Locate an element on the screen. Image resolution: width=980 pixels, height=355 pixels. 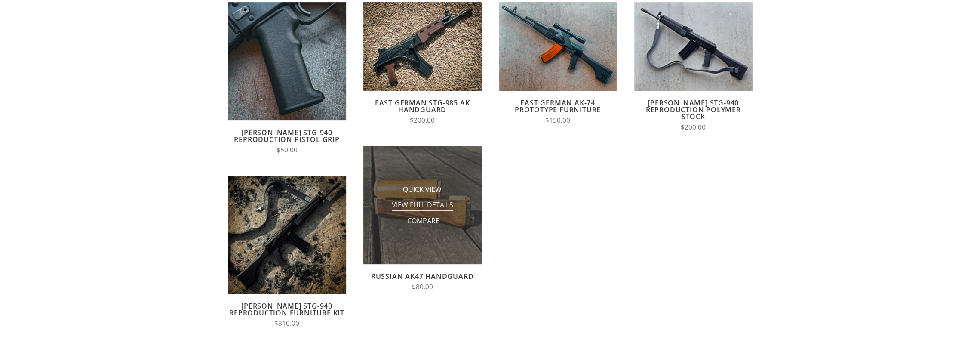
img: Wieger STG-940 Reproduction Polymer Stock is located at coordinates (693, 47).